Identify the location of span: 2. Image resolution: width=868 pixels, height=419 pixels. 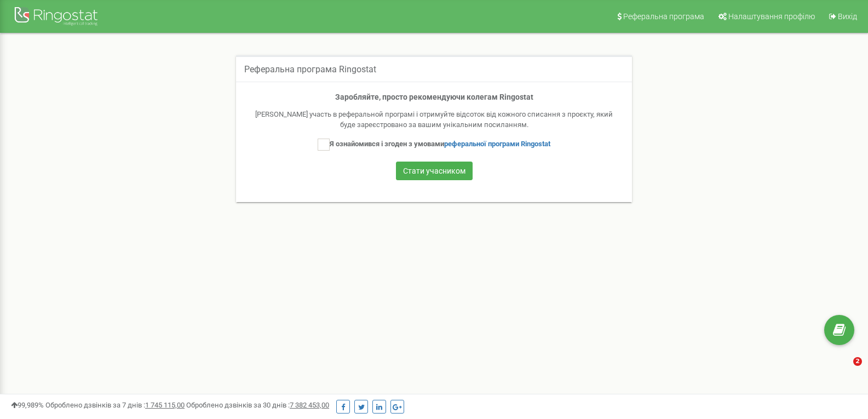
(857, 361).